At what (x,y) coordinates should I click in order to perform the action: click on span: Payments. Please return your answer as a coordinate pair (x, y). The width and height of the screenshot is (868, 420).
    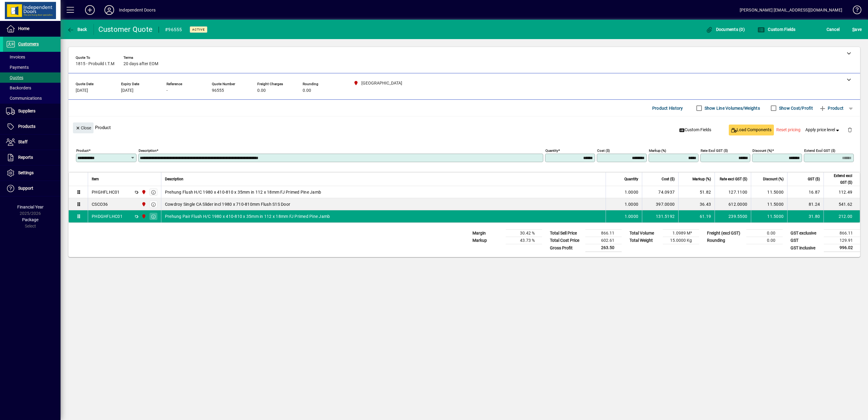
    Looking at the image, I should click on (17, 67).